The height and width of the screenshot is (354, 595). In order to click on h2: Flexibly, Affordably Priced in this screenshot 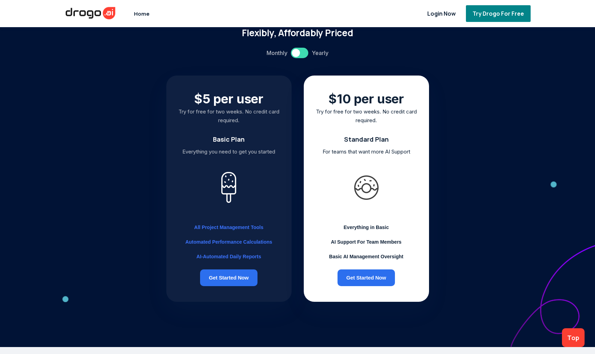, I will do `click(298, 33)`.